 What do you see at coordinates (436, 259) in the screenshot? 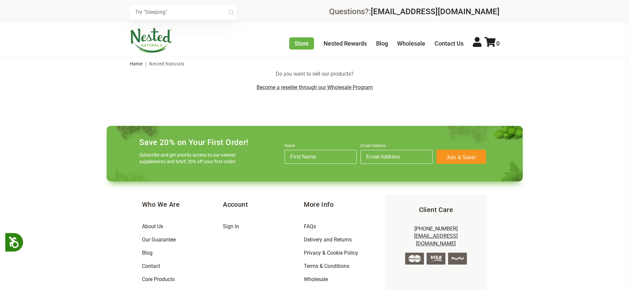
I see `img: credit-cards.png` at bounding box center [436, 259].